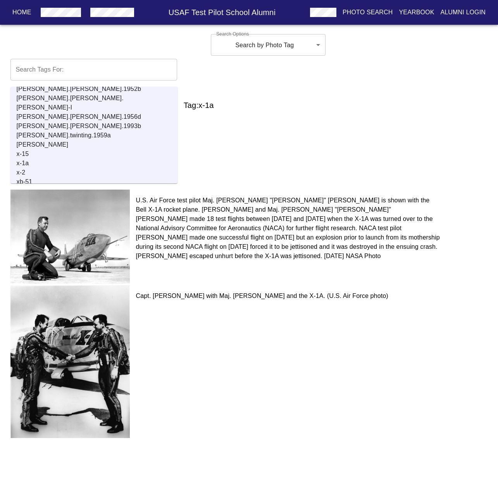 The image size is (498, 486). What do you see at coordinates (70, 362) in the screenshot?
I see `img: Capt. Chuck Yeager with Maj. Arthur Murray and the X-1A. (U.S. Air Force photo)` at bounding box center [70, 362].